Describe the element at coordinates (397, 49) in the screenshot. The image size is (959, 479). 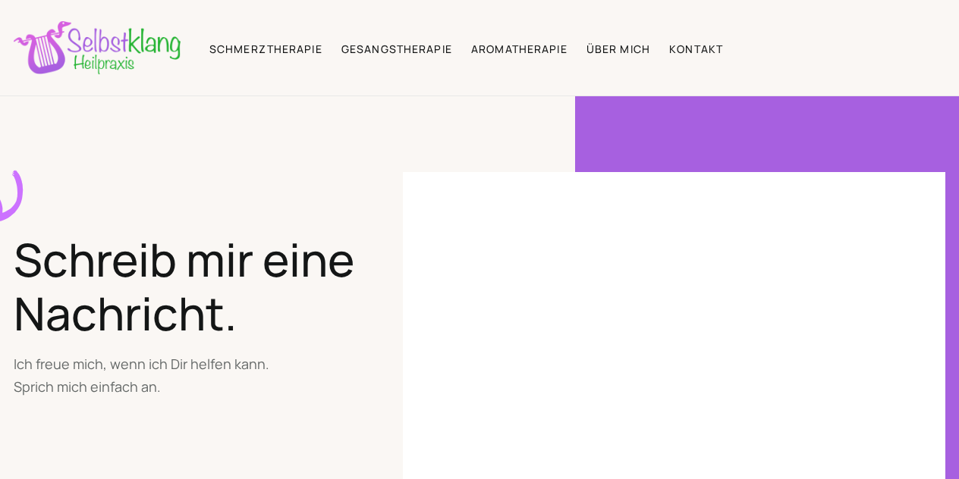
I see `a: GESANGStherapie` at that location.